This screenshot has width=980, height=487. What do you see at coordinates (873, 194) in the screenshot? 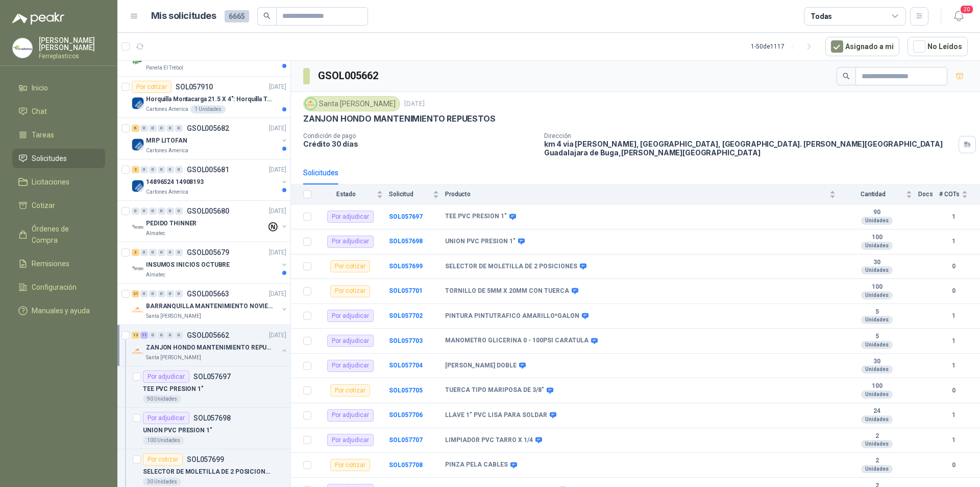
I see `span: Cantidad` at bounding box center [873, 194].